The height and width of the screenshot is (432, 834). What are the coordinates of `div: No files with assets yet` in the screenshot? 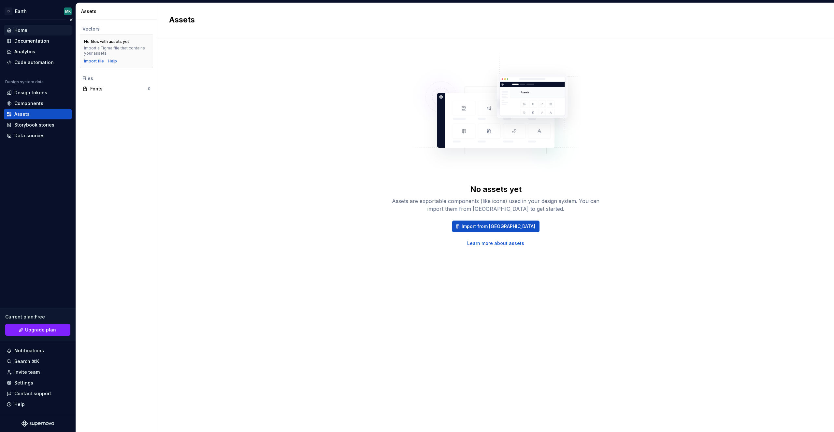 It's located at (106, 42).